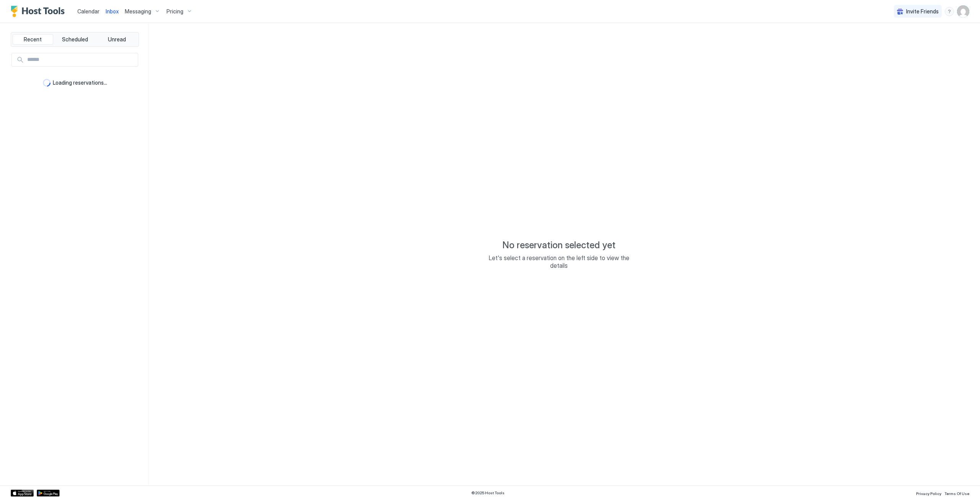 The width and height of the screenshot is (980, 500). Describe the element at coordinates (22, 493) in the screenshot. I see `div: App Store` at that location.